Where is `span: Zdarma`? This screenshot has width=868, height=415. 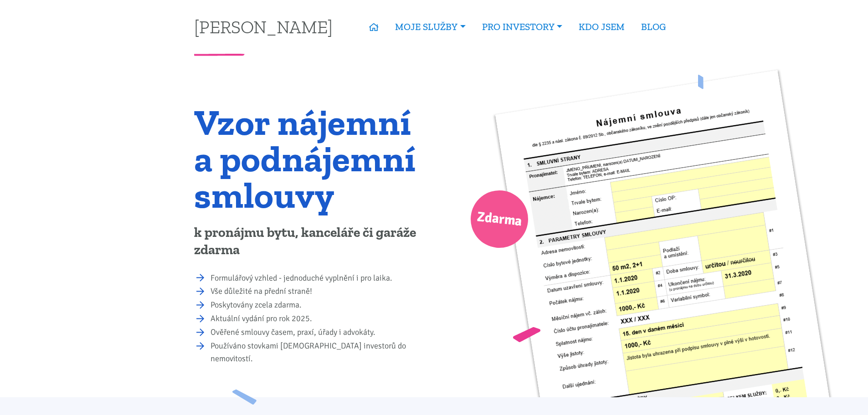 span: Zdarma is located at coordinates (499, 220).